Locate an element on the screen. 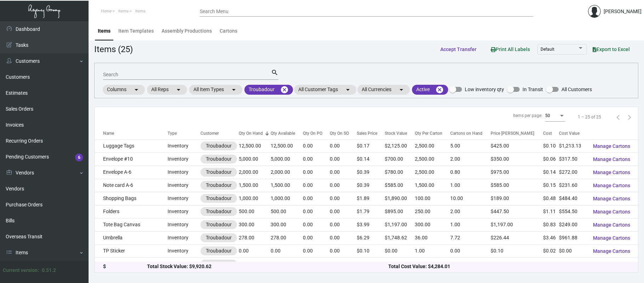 Image resolution: width=644 pixels, height=283 pixels. td: 100.00 is located at coordinates (433, 198).